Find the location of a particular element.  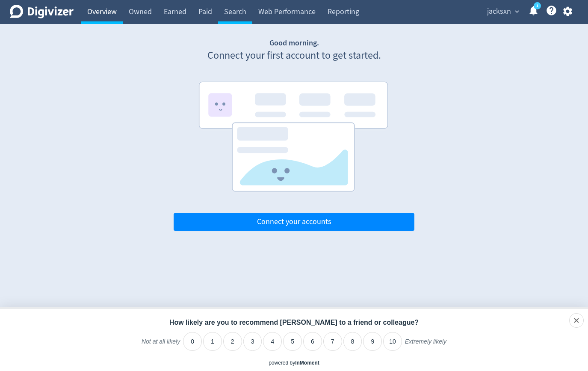

text: 1 is located at coordinates (537, 6).